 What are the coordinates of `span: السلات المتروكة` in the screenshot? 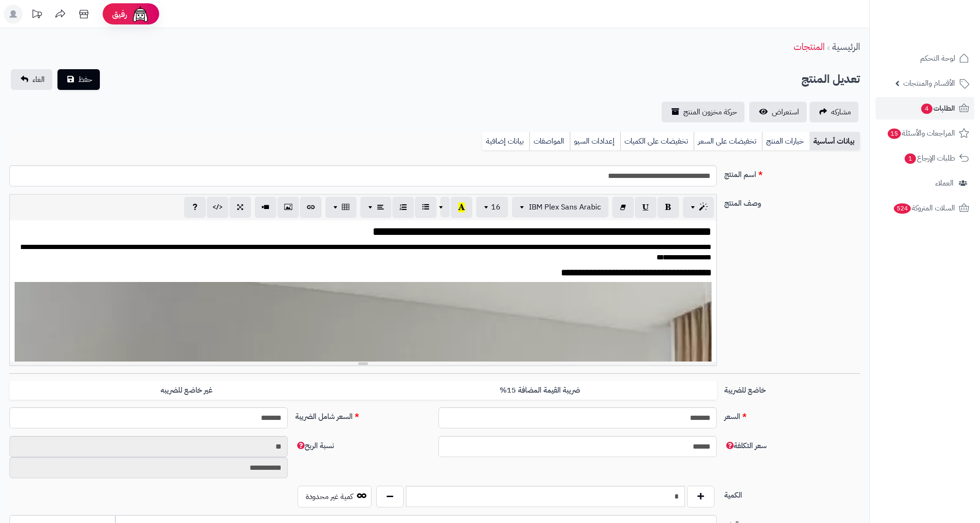 It's located at (924, 208).